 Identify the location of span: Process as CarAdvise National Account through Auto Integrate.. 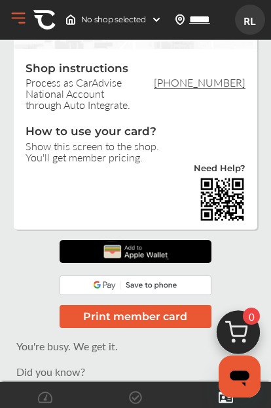
(135, 93).